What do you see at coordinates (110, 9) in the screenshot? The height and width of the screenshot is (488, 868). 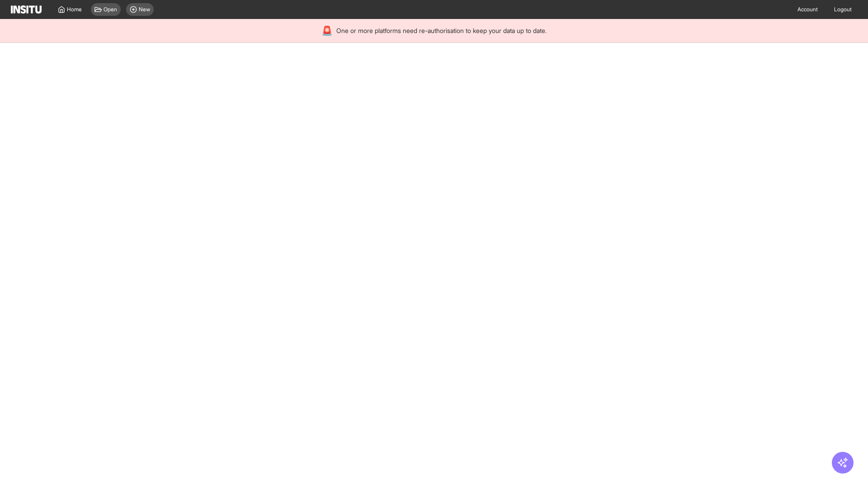 I see `span: Open` at bounding box center [110, 9].